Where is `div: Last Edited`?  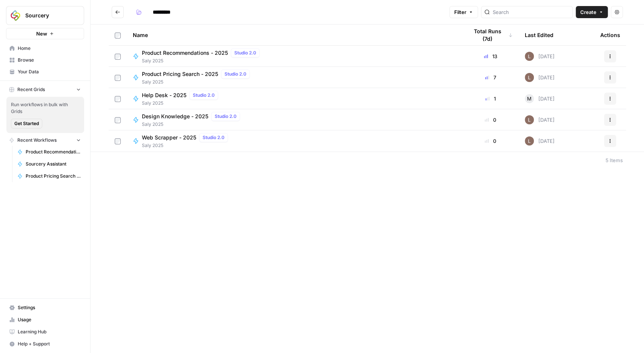 div: Last Edited is located at coordinates (539, 35).